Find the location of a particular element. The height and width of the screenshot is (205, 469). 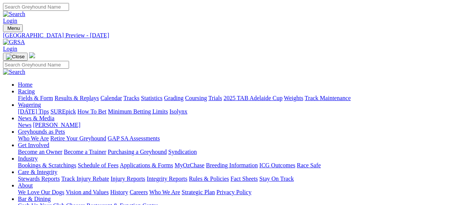

a: Syndication is located at coordinates (182, 151).